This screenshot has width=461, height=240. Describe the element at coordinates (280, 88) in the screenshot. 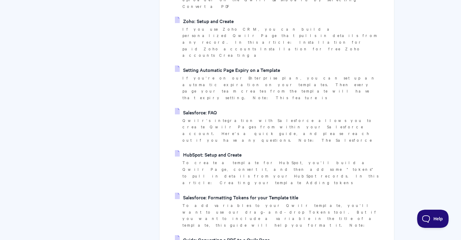

I see `p: If you're on our Enterprise plan, you can set up an automatic expiration on your templates. Then ...` at that location.